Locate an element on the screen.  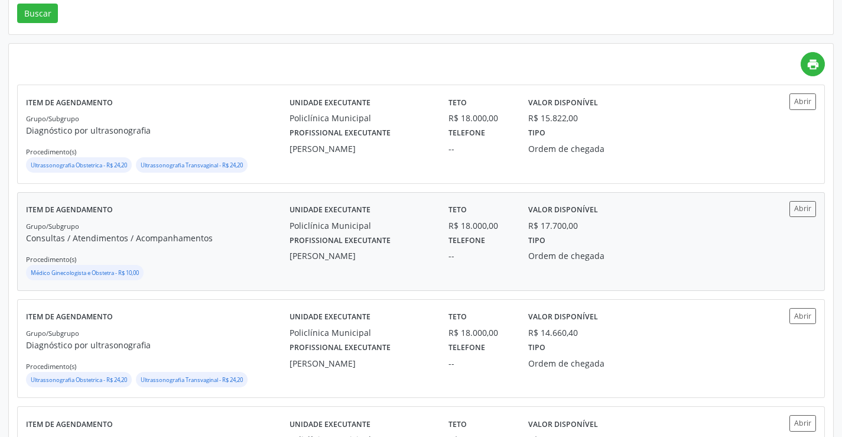
small: Médico Ginecologista e Obstetra - R$ 10,00 is located at coordinates (84, 272).